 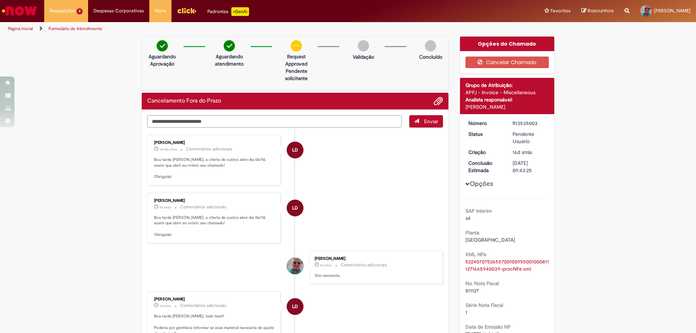 I want to click on img: ServiceNow, so click(x=19, y=11).